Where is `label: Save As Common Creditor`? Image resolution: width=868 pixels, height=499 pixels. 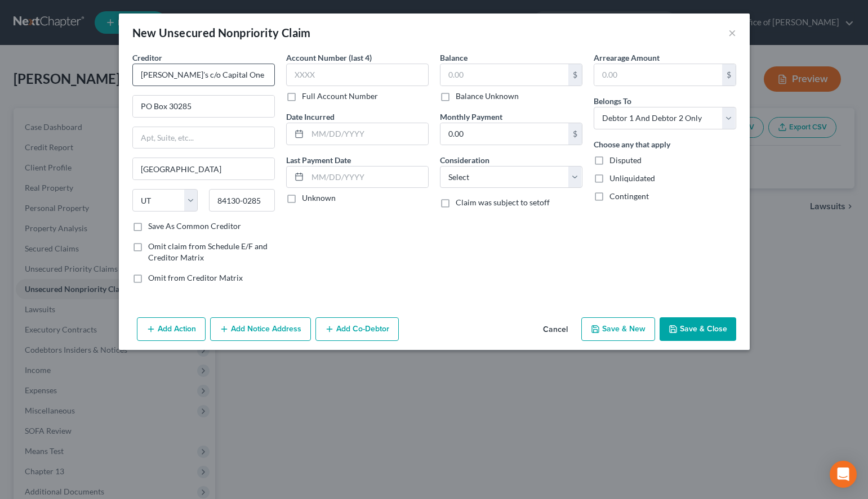
label: Save As Common Creditor is located at coordinates (194, 227).